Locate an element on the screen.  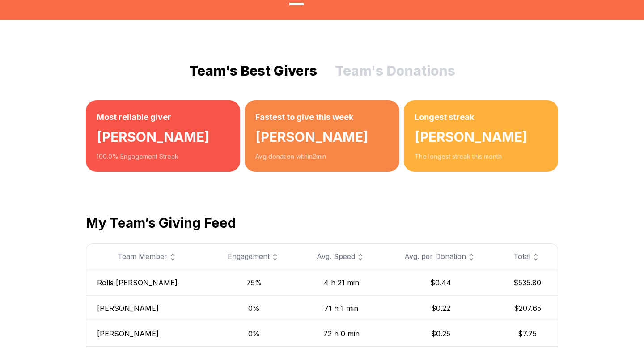
div: Engagement is located at coordinates (254, 257).